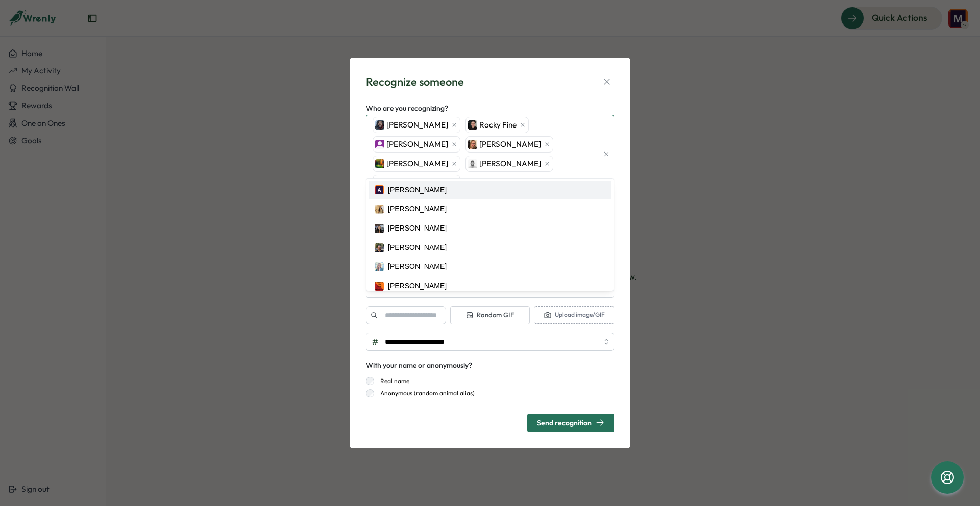 This screenshot has height=506, width=980. Describe the element at coordinates (379, 287) in the screenshot. I see `img: Cade Wolcott` at that location.